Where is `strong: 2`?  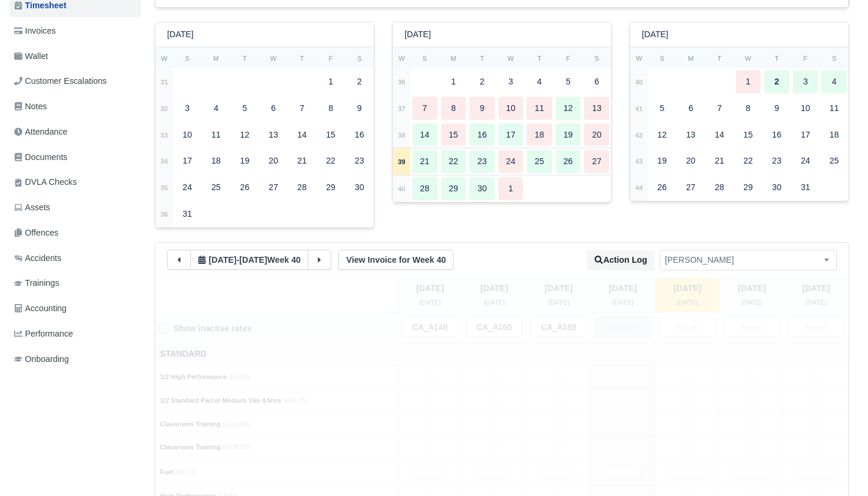 strong: 2 is located at coordinates (777, 82).